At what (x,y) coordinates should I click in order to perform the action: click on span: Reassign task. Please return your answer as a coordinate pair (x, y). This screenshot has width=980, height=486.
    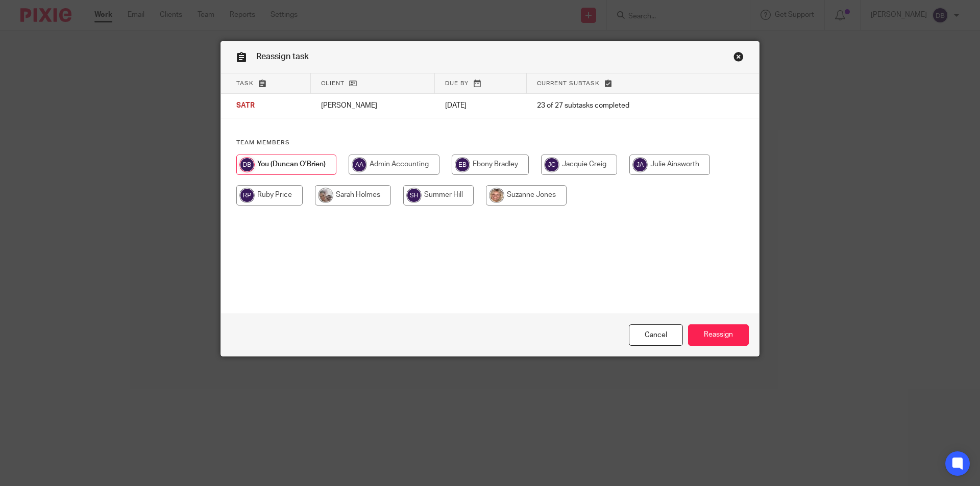
    Looking at the image, I should click on (283, 57).